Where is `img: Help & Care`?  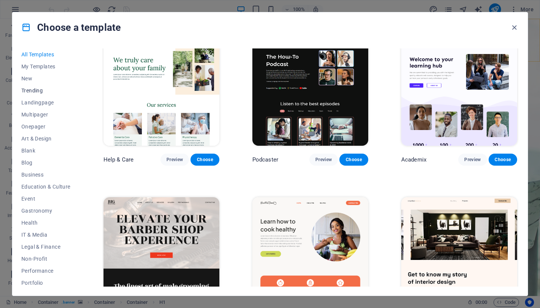 img: Help & Care is located at coordinates (161, 92).